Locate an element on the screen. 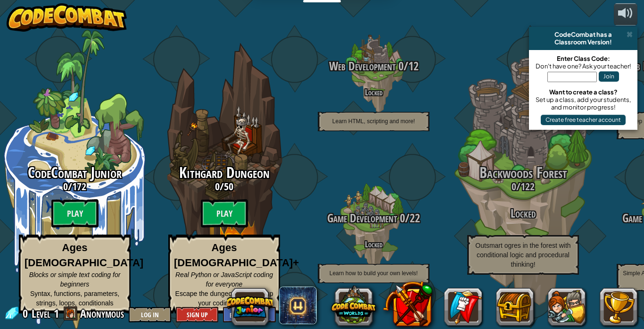 This screenshot has height=329, width=644. span: Level is located at coordinates (41, 313).